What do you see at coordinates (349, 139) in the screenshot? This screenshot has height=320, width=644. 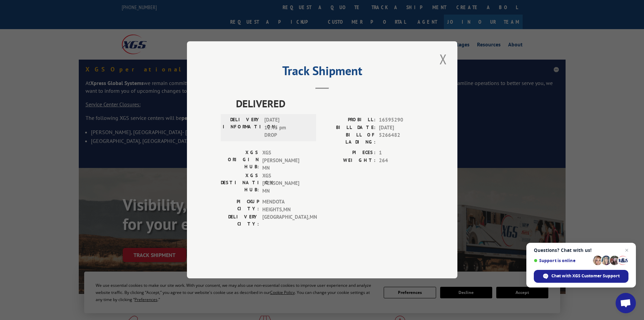 I see `label: BILL OF LADING:` at bounding box center [349, 139].